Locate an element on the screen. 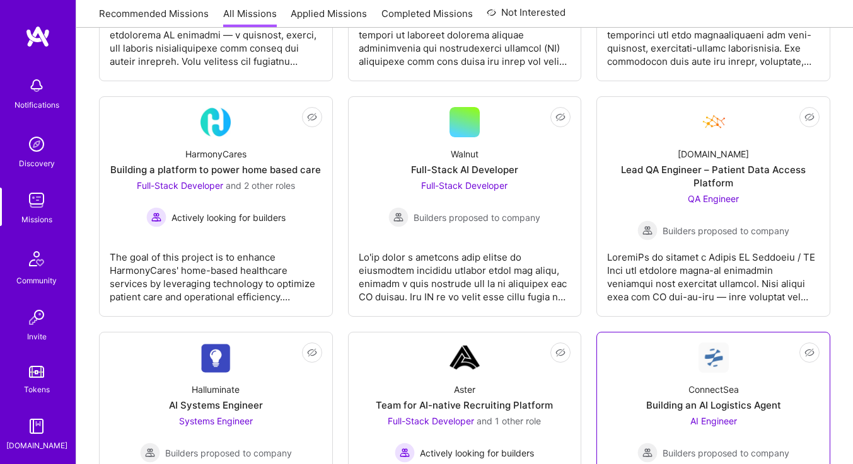 The height and width of the screenshot is (464, 853). div: LoremiPs do sitamet c Adipis EL Seddoeiu / TE Inci utl etdolore magna-al enimadmin veniamqui nost... is located at coordinates (713, 272).